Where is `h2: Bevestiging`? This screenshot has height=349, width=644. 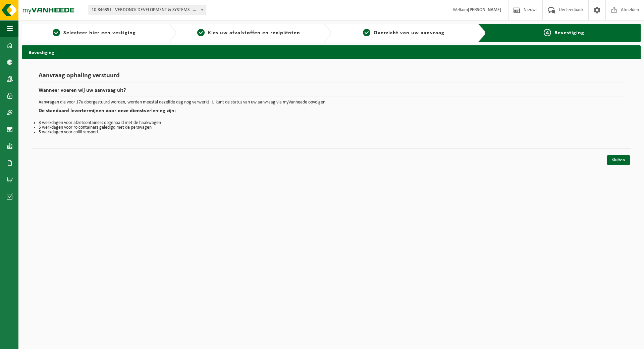 h2: Bevestiging is located at coordinates (331, 52).